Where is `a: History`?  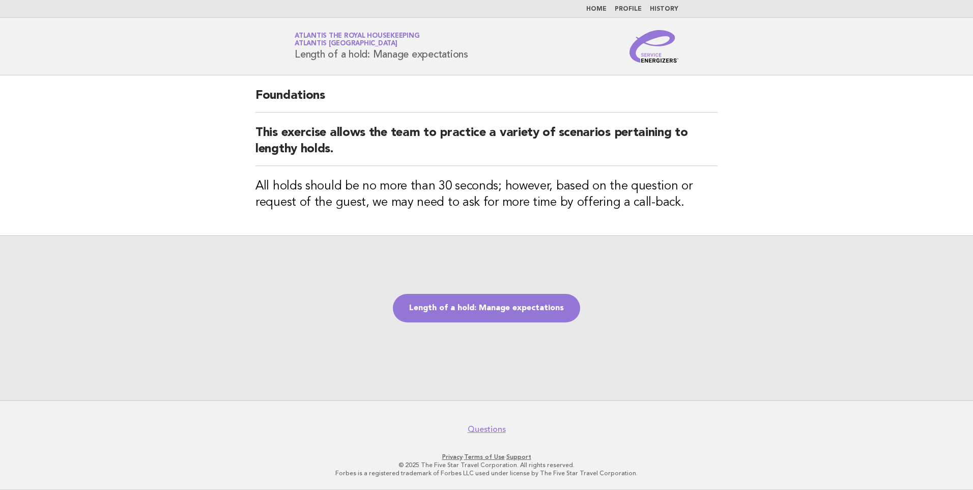
a: History is located at coordinates (664, 9).